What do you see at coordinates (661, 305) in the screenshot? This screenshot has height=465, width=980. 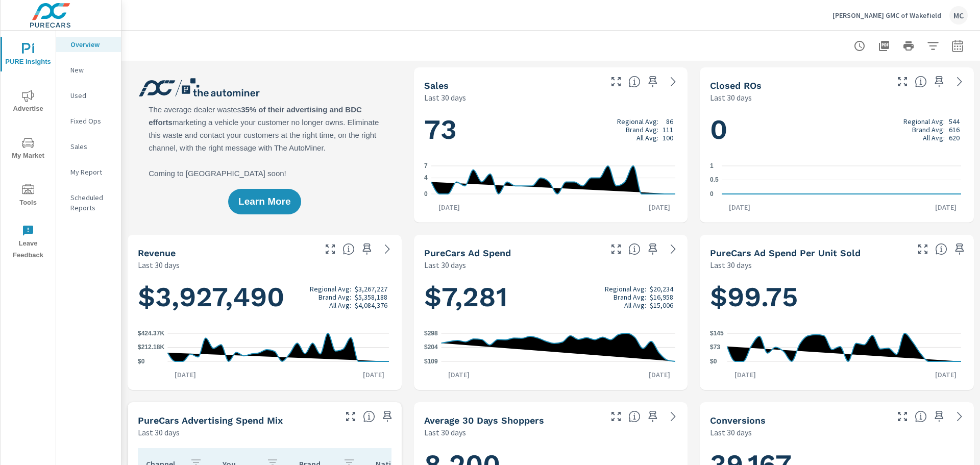 I see `p: $15,006` at bounding box center [661, 305].